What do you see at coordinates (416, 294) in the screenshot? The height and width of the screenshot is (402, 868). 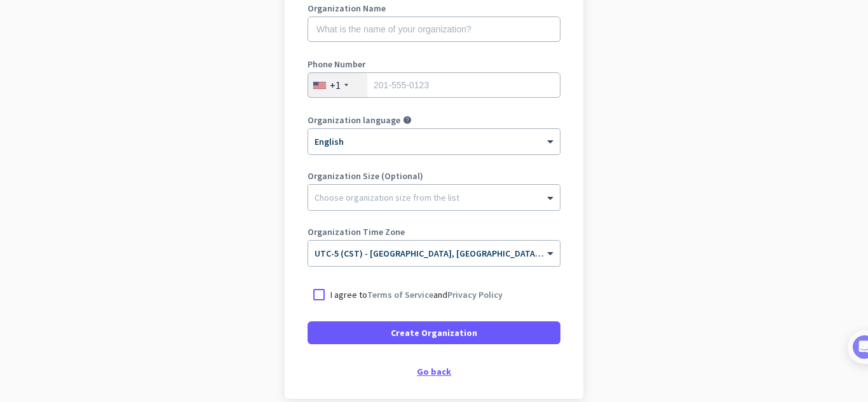 I see `p: I agree to and` at bounding box center [416, 294].